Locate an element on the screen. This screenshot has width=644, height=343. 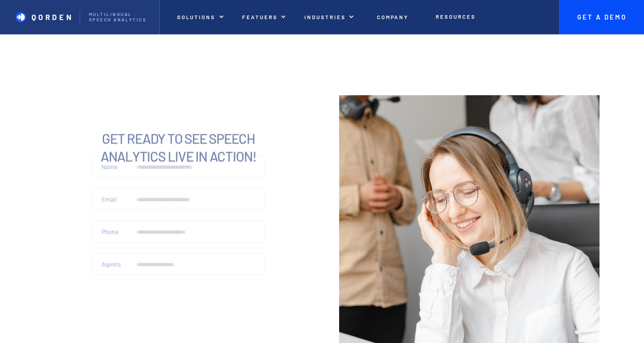
label: Agents is located at coordinates (111, 264).